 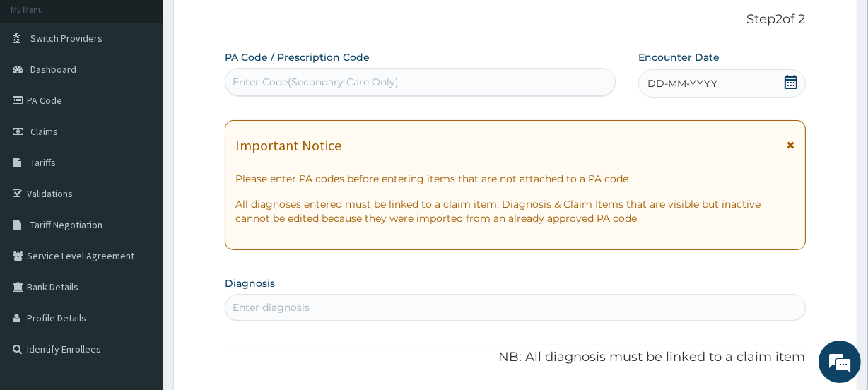 I want to click on p: Please enter PA codes before entering items that are not attached to a PA code, so click(x=515, y=178).